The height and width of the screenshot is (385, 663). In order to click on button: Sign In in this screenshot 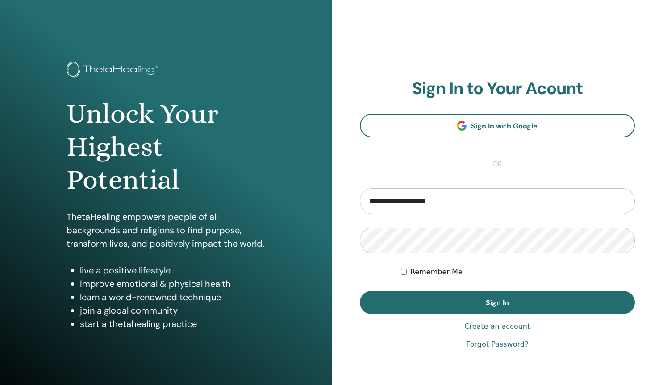, I will do `click(497, 303)`.